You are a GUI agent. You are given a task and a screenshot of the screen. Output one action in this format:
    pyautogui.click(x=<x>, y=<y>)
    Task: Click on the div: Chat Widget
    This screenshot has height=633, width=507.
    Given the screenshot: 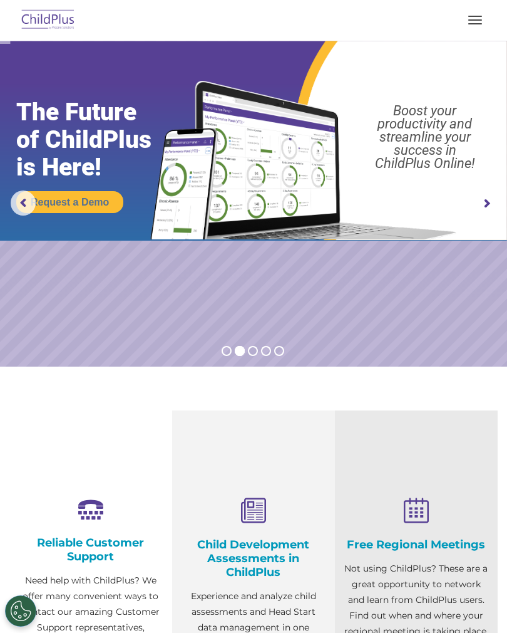 What is the action you would take?
    pyautogui.click(x=476, y=602)
    